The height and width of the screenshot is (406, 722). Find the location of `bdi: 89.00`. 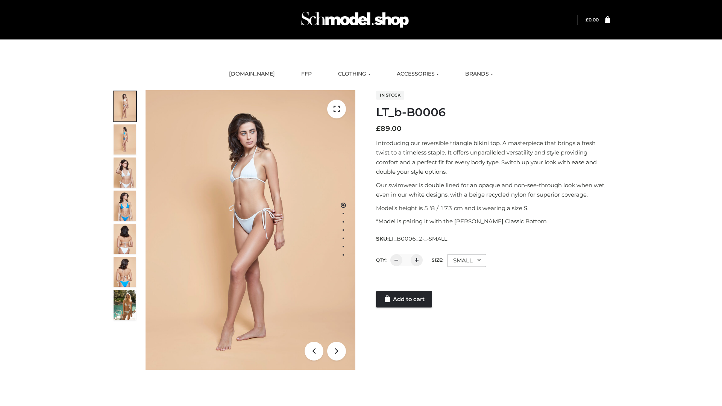

bdi: 89.00 is located at coordinates (389, 129).